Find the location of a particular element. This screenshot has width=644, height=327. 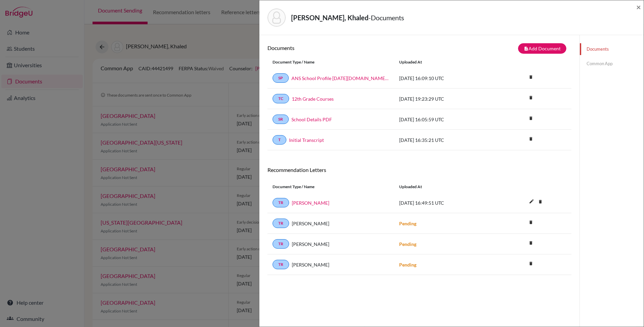

a: School Details PDF is located at coordinates (312, 119).